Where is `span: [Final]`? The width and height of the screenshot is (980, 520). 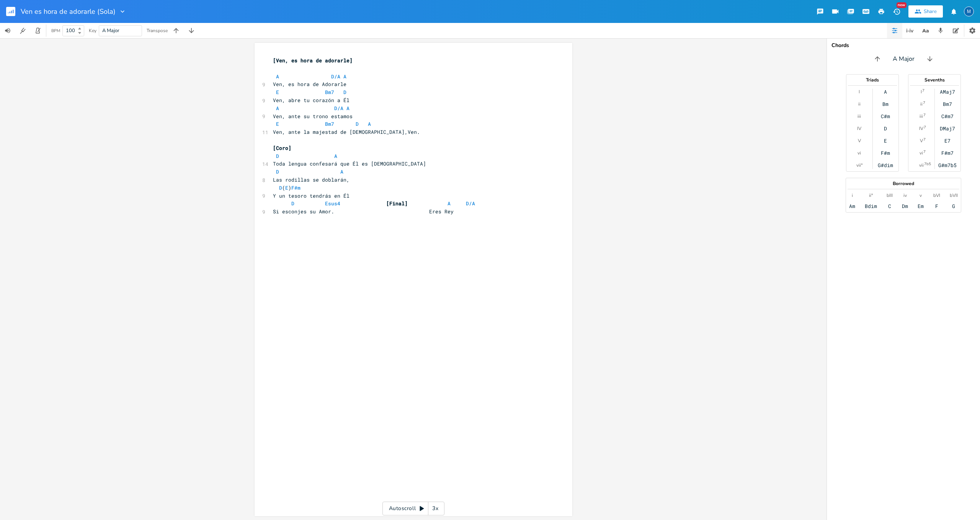 span: [Final] is located at coordinates (397, 203).